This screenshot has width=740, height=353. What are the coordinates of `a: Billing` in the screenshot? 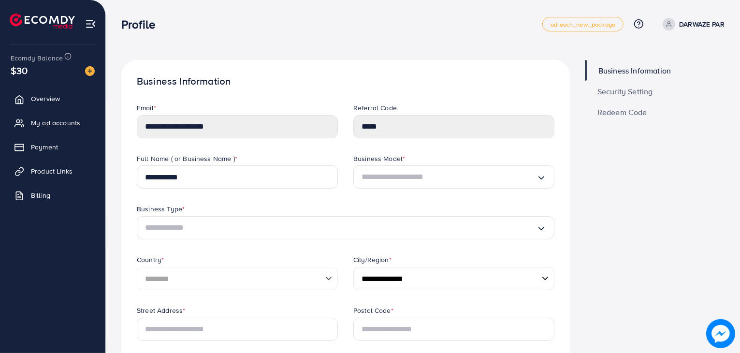 It's located at (53, 195).